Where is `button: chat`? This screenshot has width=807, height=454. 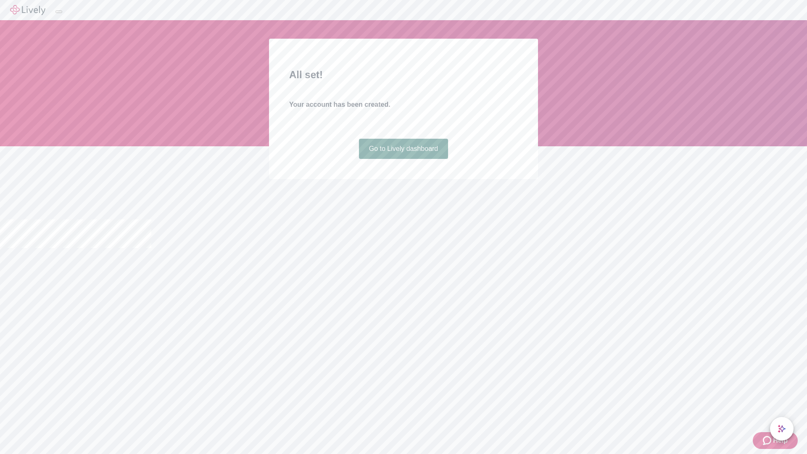 button: chat is located at coordinates (782, 429).